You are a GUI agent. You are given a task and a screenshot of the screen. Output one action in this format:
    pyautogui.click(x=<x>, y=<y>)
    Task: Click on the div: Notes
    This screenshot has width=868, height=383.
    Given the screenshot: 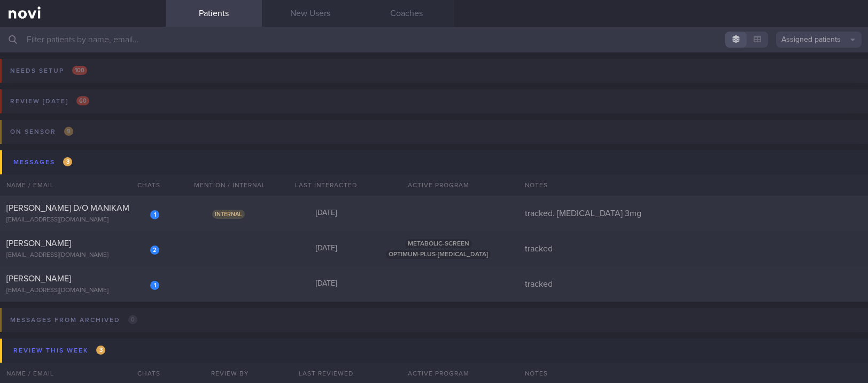 What is the action you would take?
    pyautogui.click(x=693, y=185)
    